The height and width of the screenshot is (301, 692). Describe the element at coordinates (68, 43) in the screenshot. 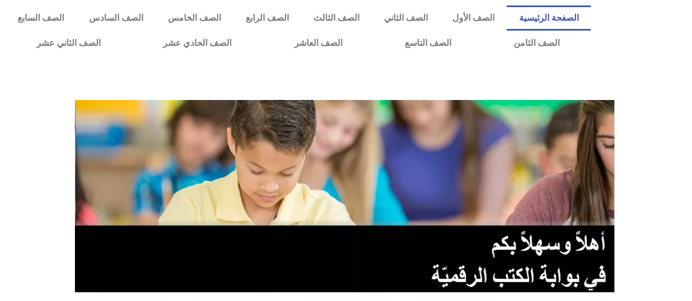

I see `a: الصف الثاني عشر` at that location.